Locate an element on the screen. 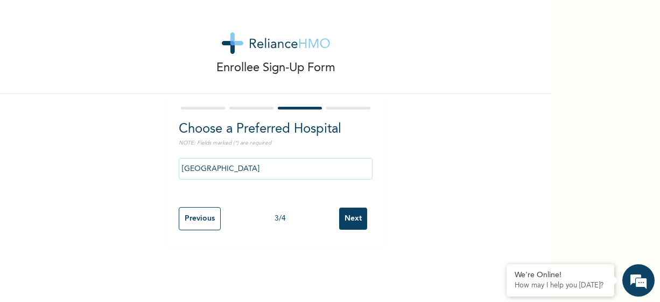  input: Search by name, address or governorate is located at coordinates (276, 169).